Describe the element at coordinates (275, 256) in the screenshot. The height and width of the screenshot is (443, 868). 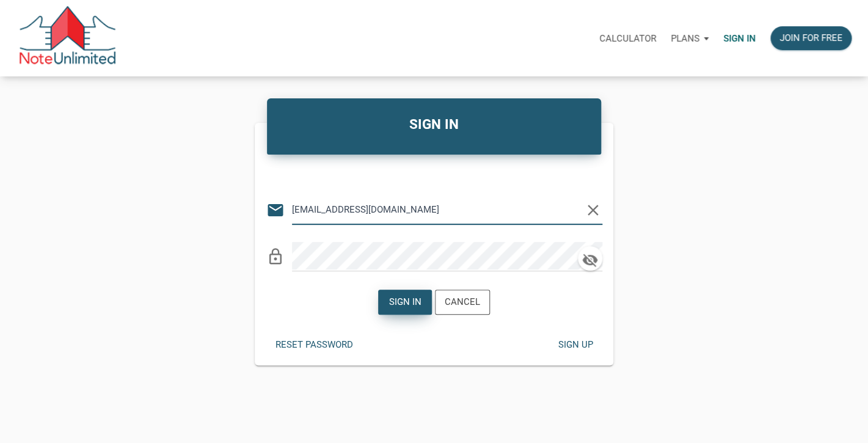
I see `i: lock_outline` at that location.